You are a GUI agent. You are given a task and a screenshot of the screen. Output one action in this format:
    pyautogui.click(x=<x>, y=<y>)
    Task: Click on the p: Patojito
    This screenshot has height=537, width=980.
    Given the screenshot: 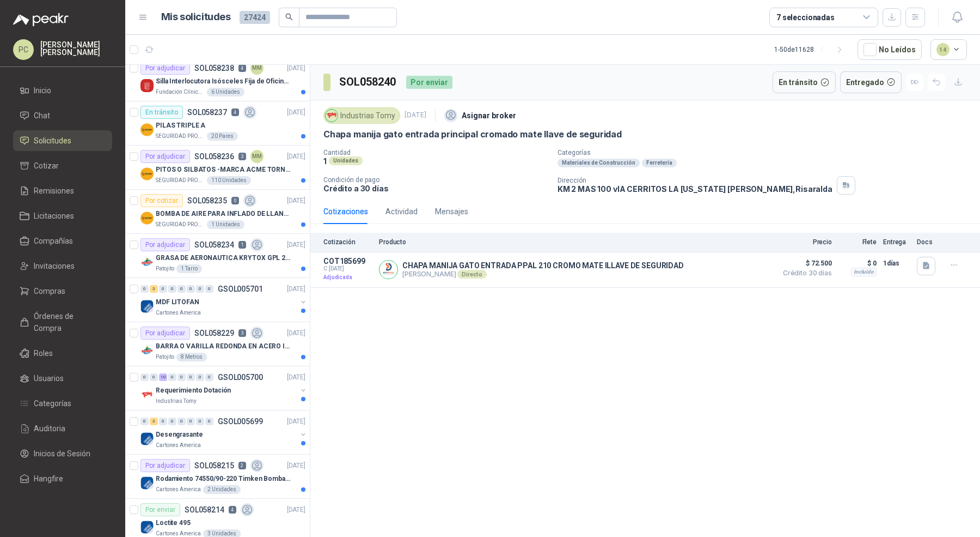 What is the action you would take?
    pyautogui.click(x=165, y=357)
    